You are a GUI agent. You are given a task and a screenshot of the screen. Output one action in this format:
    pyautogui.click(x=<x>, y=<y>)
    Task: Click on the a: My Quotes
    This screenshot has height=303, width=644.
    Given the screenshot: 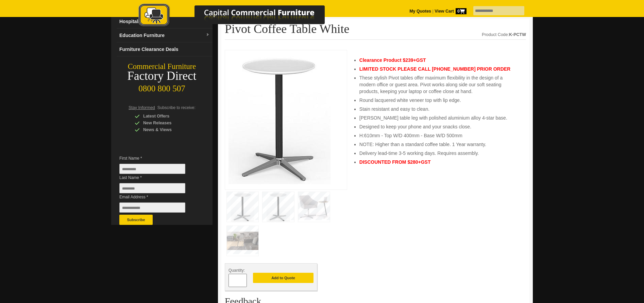 What is the action you would take?
    pyautogui.click(x=420, y=11)
    